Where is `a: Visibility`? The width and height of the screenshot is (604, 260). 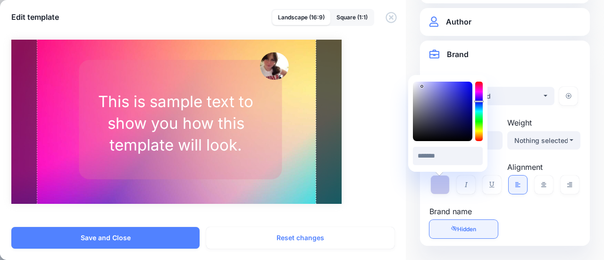 a: Visibility is located at coordinates (463, 229).